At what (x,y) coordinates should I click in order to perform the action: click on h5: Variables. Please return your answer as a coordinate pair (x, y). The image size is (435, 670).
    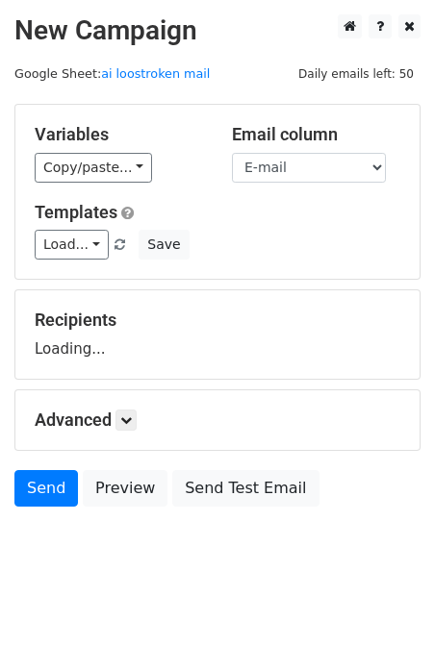
    Looking at the image, I should click on (118, 135).